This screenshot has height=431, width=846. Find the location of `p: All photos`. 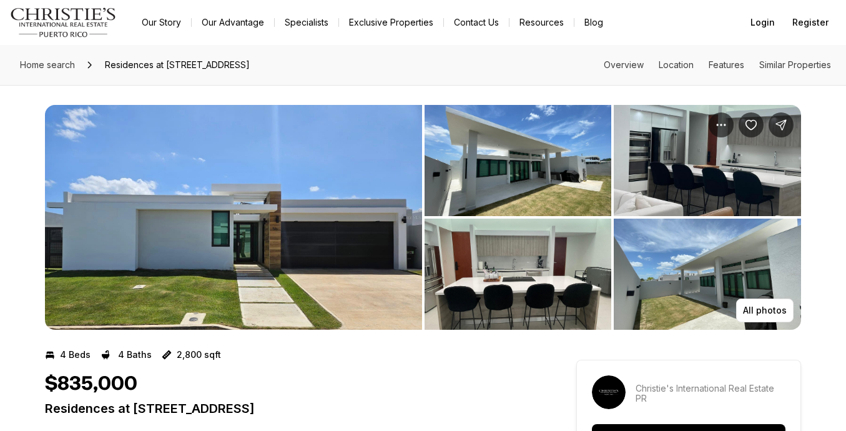

p: All photos is located at coordinates (765, 310).